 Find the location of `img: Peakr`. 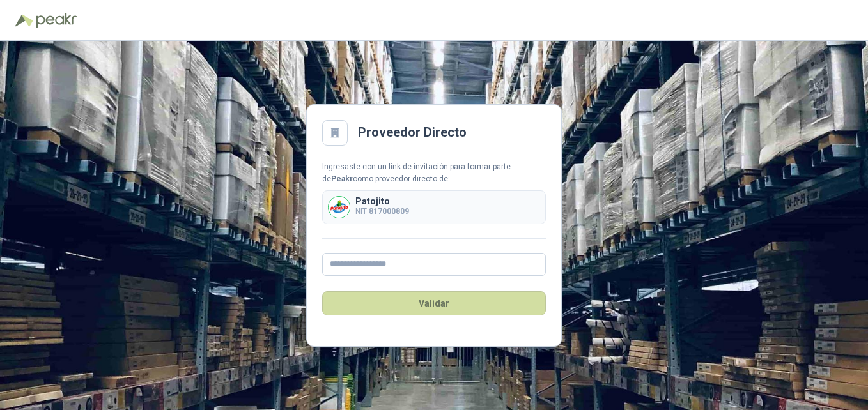

img: Peakr is located at coordinates (56, 21).